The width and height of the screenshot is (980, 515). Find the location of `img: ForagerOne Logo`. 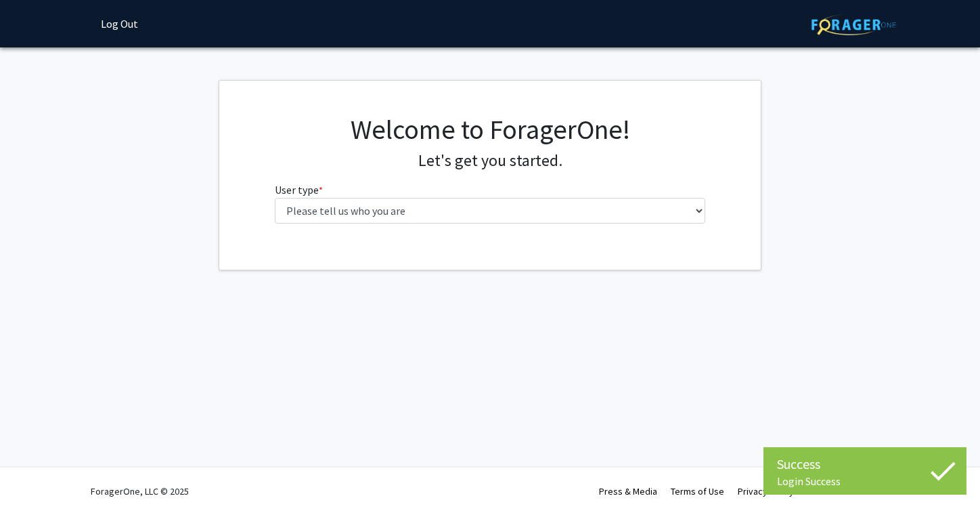

img: ForagerOne Logo is located at coordinates (853, 24).